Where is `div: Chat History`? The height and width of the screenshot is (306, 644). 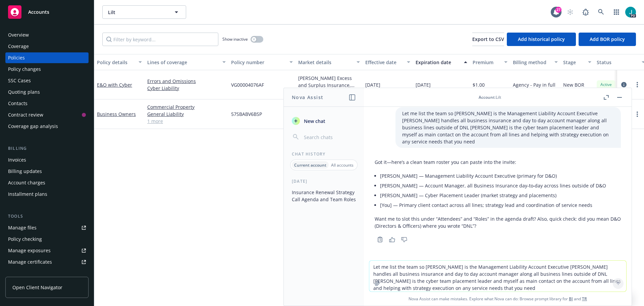 div: Chat History is located at coordinates (324, 154).